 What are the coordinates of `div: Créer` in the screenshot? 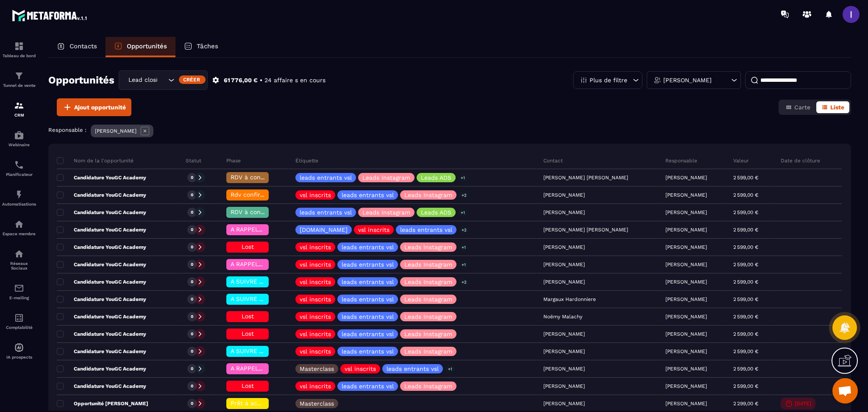 It's located at (192, 80).